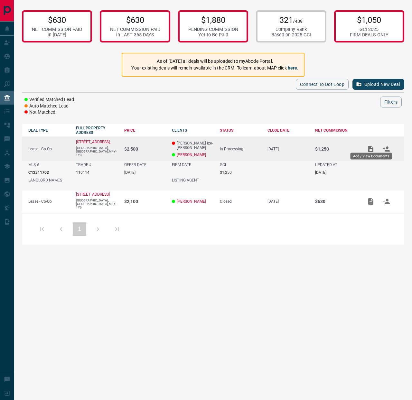 Image resolution: width=412 pixels, height=400 pixels. I want to click on div: Yet to Be Paid, so click(213, 35).